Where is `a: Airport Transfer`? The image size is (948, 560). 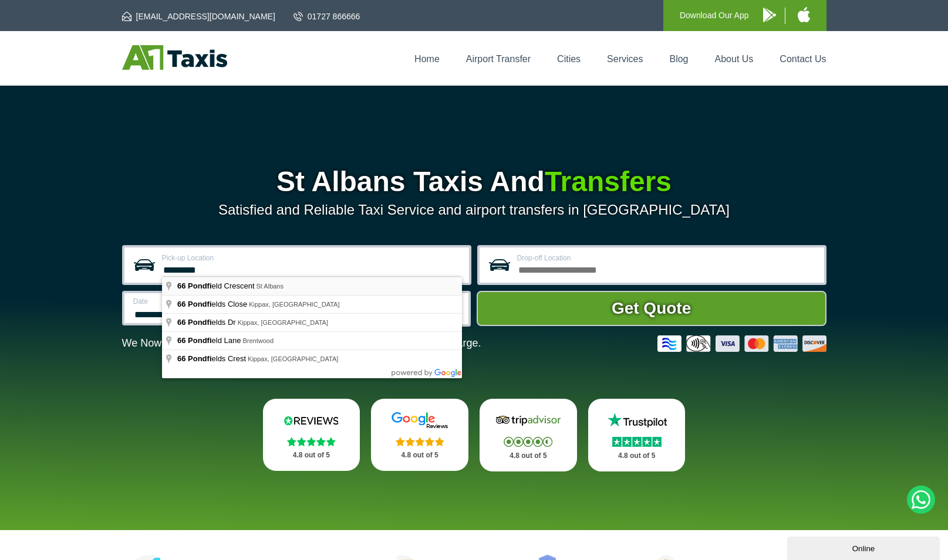 a: Airport Transfer is located at coordinates (498, 59).